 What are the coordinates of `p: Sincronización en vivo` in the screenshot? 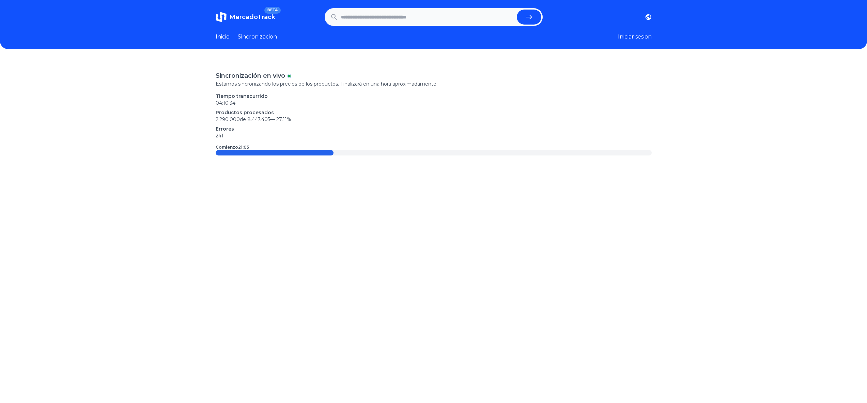 It's located at (251, 76).